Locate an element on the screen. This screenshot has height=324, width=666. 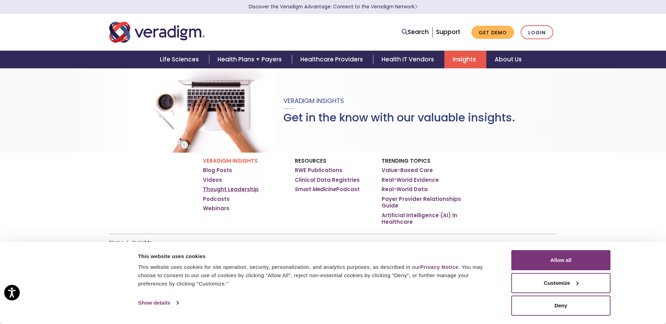
a: Clinical Data Registries is located at coordinates (327, 180).